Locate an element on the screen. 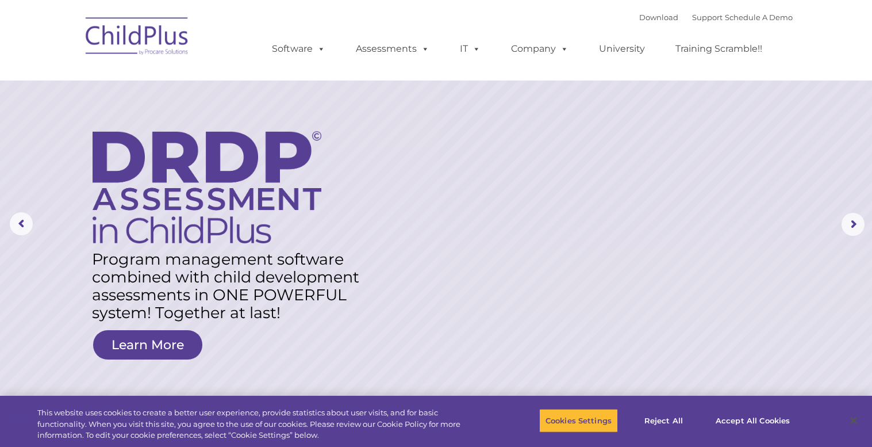 The height and width of the screenshot is (447, 872). button: Cookies Settings is located at coordinates (578, 420).